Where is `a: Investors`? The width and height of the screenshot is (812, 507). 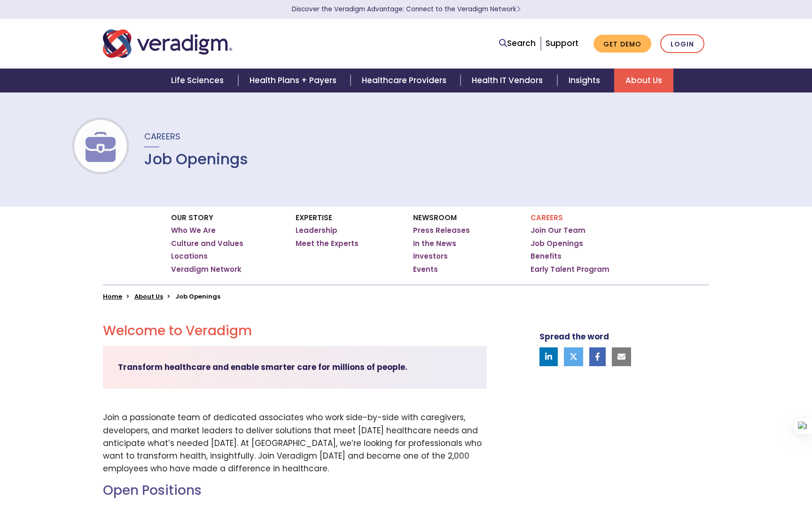 a: Investors is located at coordinates (431, 256).